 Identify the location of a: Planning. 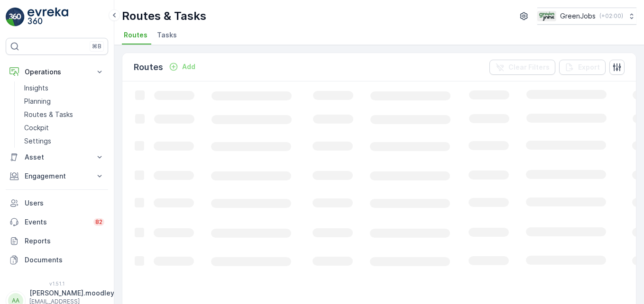
(64, 101).